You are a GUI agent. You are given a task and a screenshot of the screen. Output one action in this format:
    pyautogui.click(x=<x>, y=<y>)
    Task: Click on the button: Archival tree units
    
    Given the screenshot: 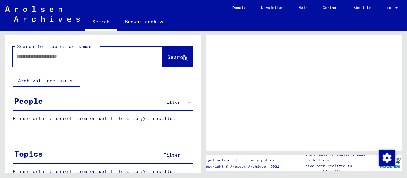 What is the action you would take?
    pyautogui.click(x=46, y=80)
    